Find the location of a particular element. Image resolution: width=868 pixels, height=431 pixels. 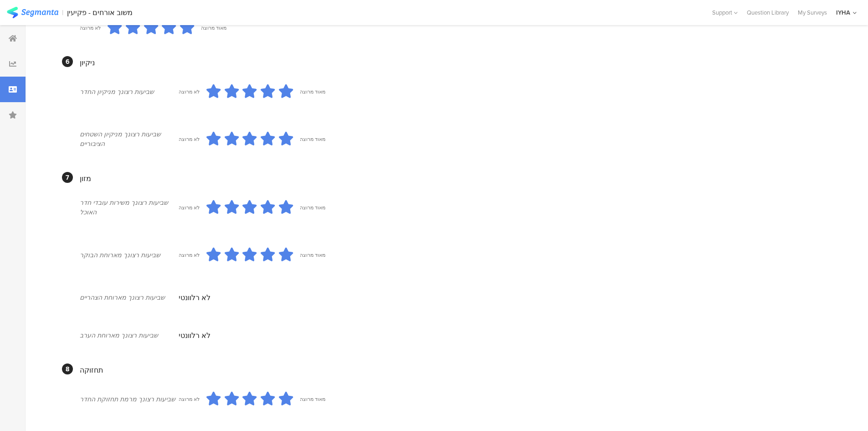

div: 8 is located at coordinates (67, 368).